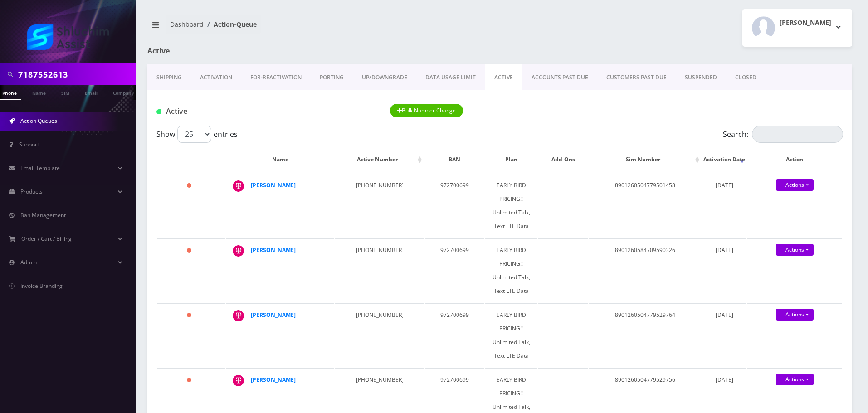 This screenshot has height=413, width=868. Describe the element at coordinates (39, 92) in the screenshot. I see `a: Name` at that location.